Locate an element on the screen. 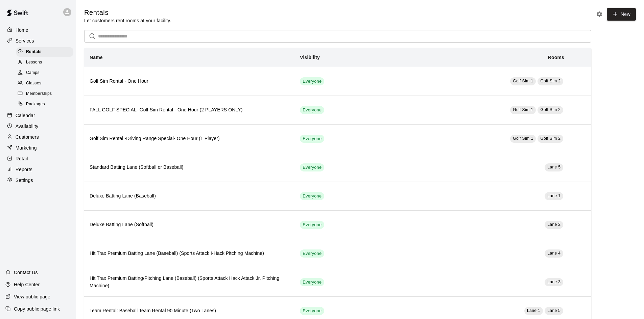 Image resolution: width=644 pixels, height=319 pixels. span: Lane 4 is located at coordinates (554, 253).